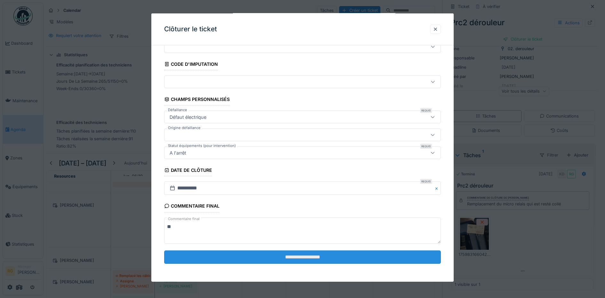 The height and width of the screenshot is (298, 605). What do you see at coordinates (178, 153) in the screenshot?
I see `div: A l'arrêt` at bounding box center [178, 153].